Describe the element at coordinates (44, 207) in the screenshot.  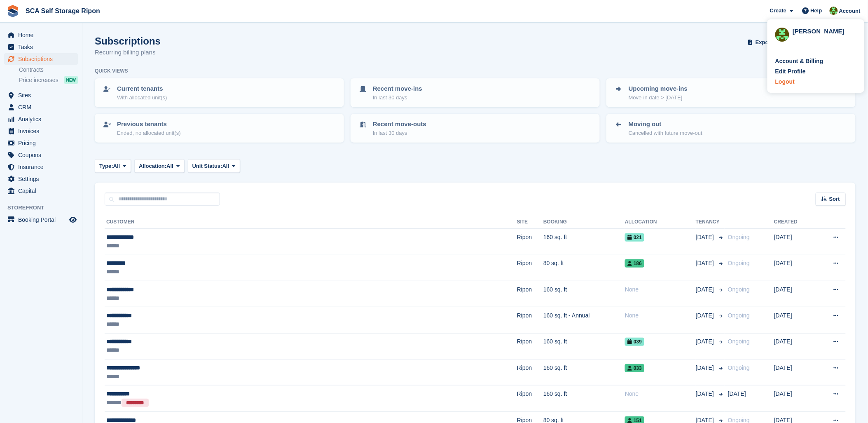
I see `span: Storefront` at that location.